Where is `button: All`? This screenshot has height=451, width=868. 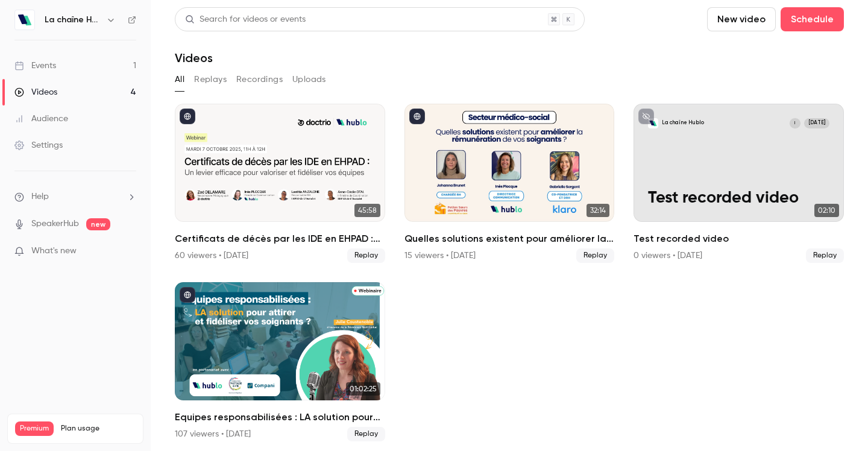
button: All is located at coordinates (180, 80).